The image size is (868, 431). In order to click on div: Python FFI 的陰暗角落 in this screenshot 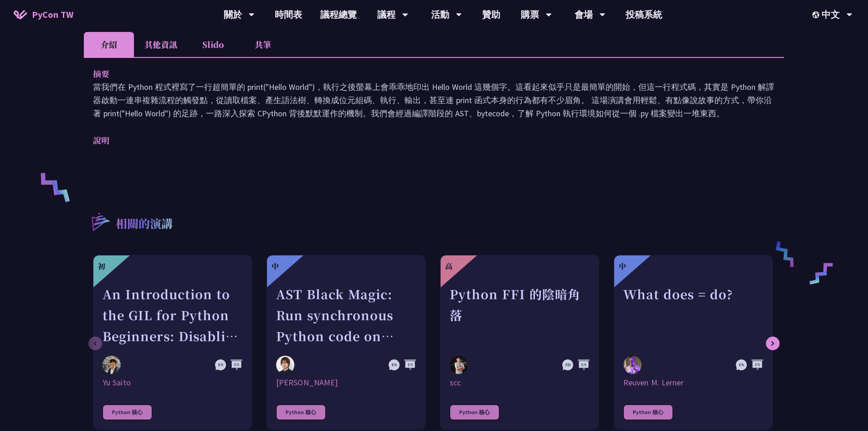, I will do `click(519, 315)`.